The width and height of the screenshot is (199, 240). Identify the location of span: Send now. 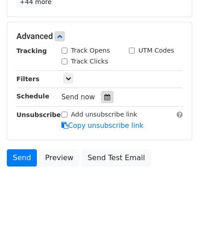
(78, 97).